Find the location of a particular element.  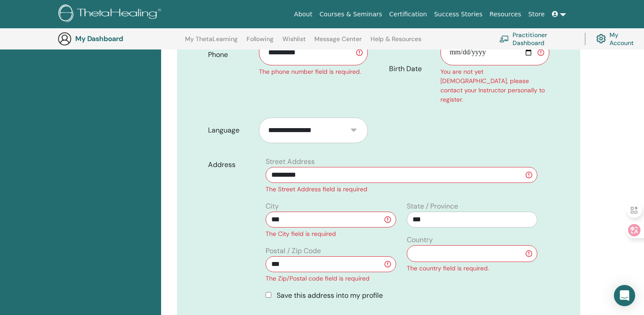

a: Help & Resources is located at coordinates (395, 42).